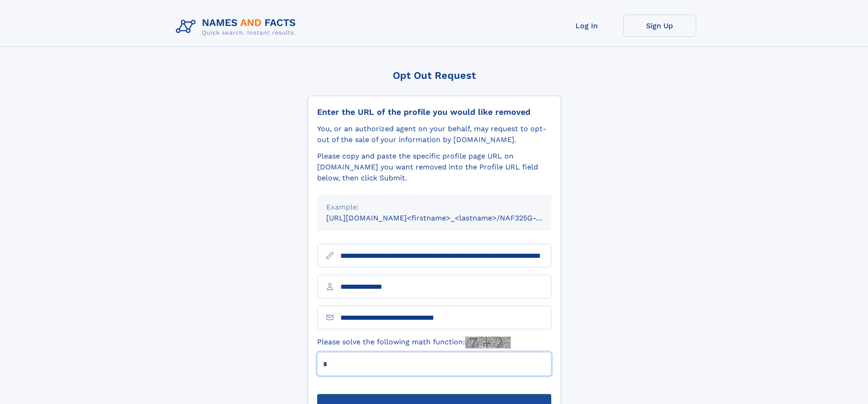 The width and height of the screenshot is (868, 404). I want to click on a: Log In, so click(587, 25).